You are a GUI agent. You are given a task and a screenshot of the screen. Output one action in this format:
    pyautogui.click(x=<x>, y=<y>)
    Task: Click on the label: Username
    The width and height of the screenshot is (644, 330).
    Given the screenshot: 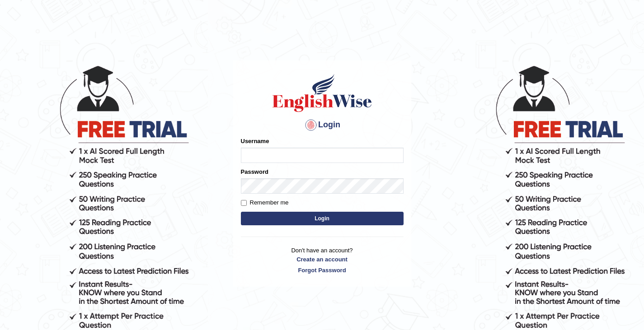 What is the action you would take?
    pyautogui.click(x=255, y=141)
    